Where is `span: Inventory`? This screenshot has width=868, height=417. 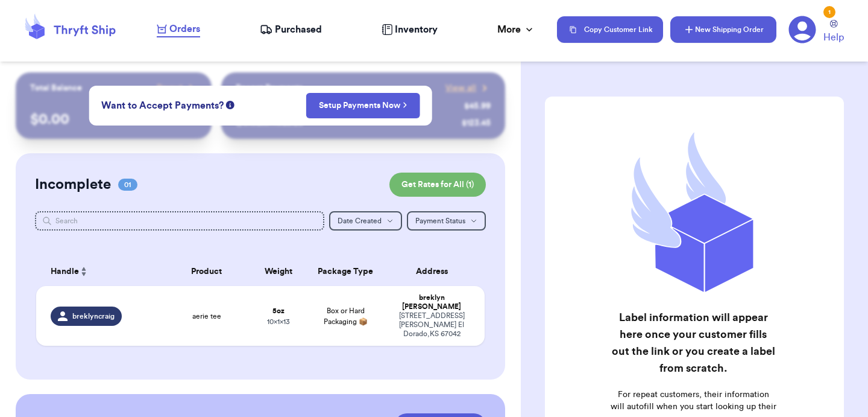 span: Inventory is located at coordinates (416, 29).